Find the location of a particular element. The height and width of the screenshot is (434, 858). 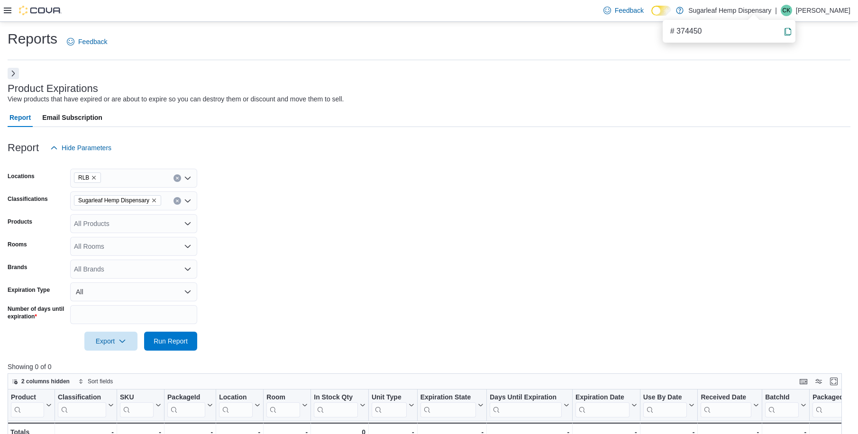

button: BatchId is located at coordinates (785, 405).